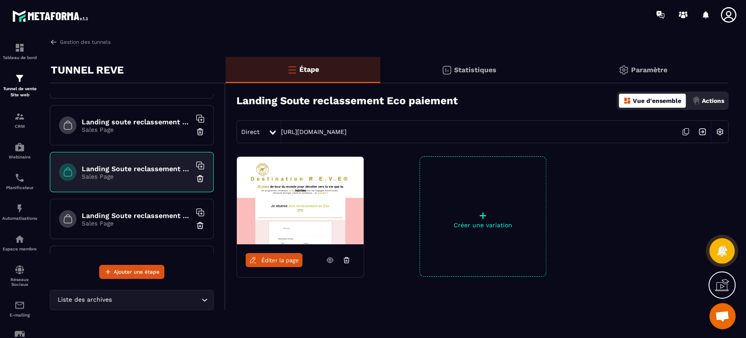 This screenshot has height=338, width=746. Describe the element at coordinates (132, 272) in the screenshot. I see `button: Ajouter une étape` at that location.